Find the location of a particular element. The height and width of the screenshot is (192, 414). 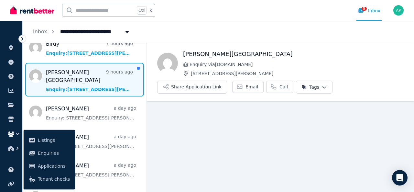

span: Ctrl is located at coordinates (142, 10).